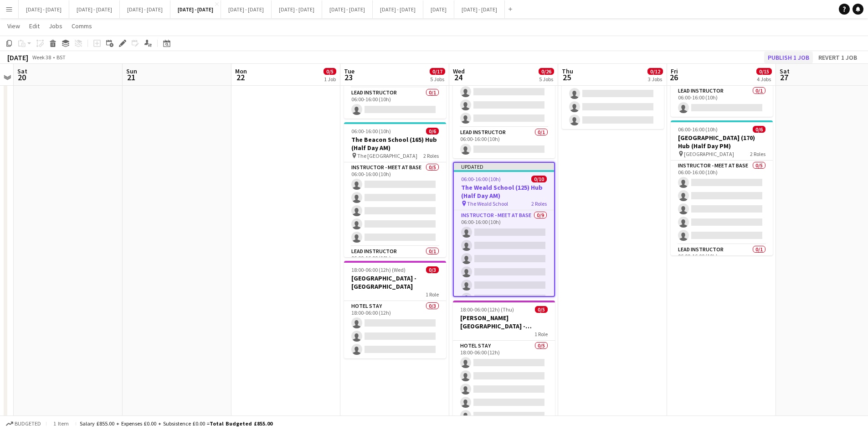 The image size is (868, 431). Describe the element at coordinates (131, 77) in the screenshot. I see `span: 21` at that location.